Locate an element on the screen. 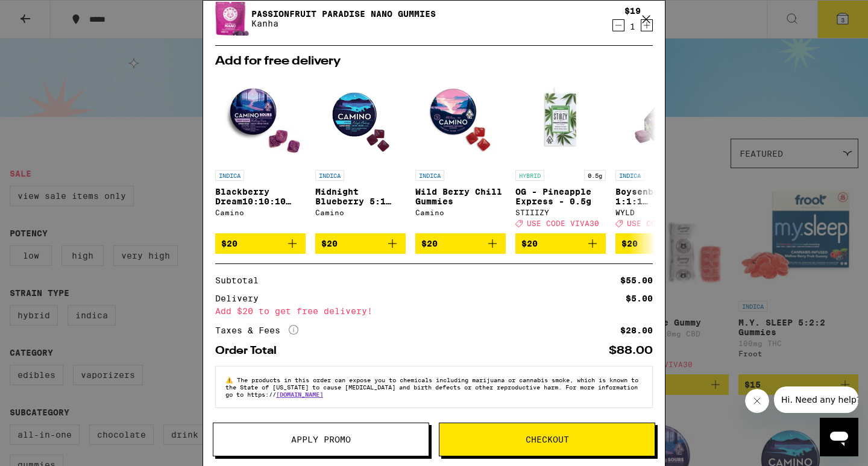 Image resolution: width=868 pixels, height=466 pixels. img: Camino - Wild Berry Chill Gummies is located at coordinates (461, 119).